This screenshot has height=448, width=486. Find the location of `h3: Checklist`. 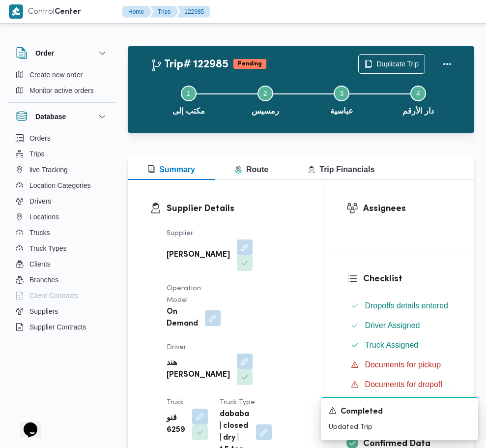

h3: Checklist is located at coordinates (407, 279).